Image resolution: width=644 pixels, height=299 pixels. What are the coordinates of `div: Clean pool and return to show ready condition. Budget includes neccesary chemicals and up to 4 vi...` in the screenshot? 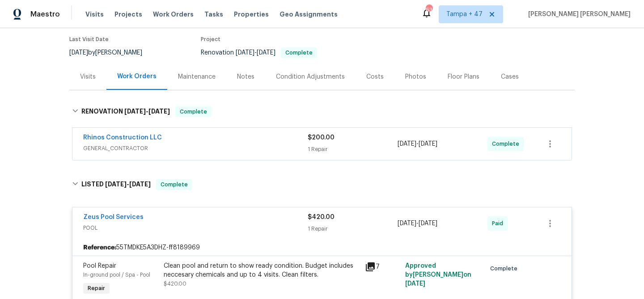 It's located at (262, 271).